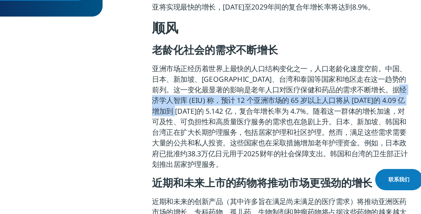  I want to click on font: 下载, so click(93, 46).